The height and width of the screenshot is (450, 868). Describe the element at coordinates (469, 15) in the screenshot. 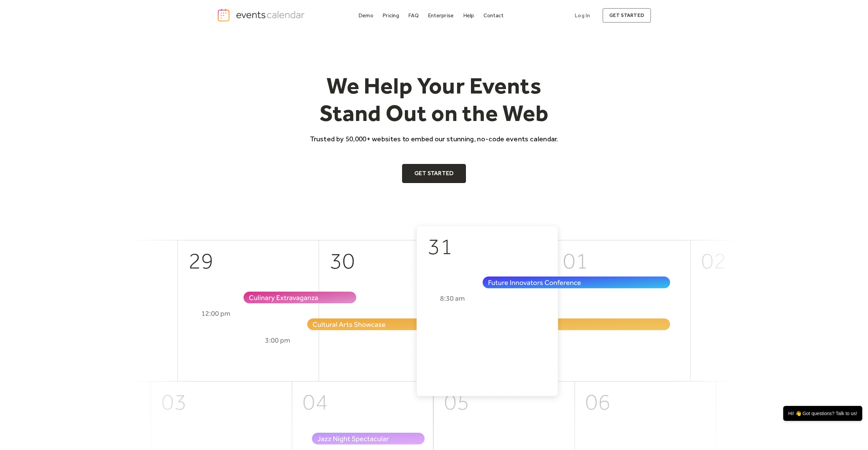

I see `div: Help` at that location.